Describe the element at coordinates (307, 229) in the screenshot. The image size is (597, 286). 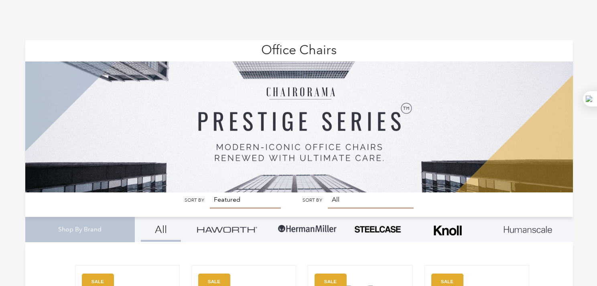
I see `img: Group-1.png` at that location.